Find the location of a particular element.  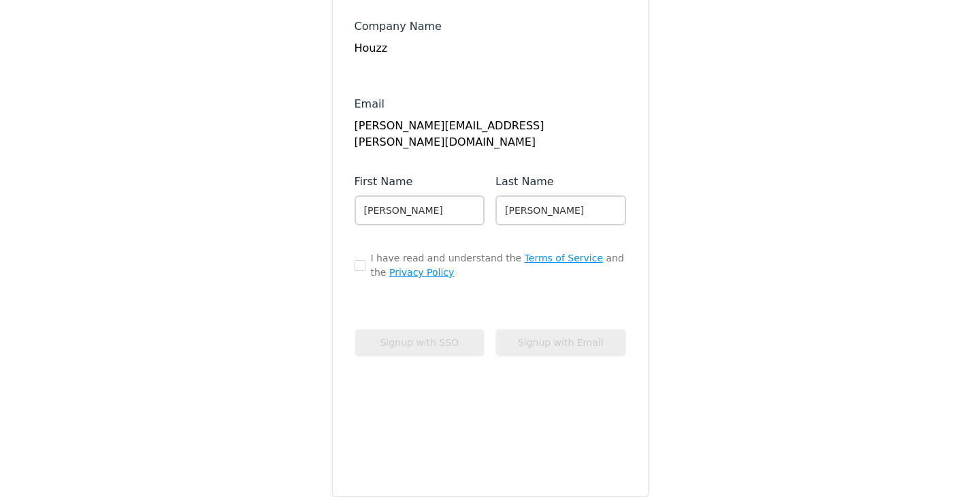

span: Email is located at coordinates (370, 104).